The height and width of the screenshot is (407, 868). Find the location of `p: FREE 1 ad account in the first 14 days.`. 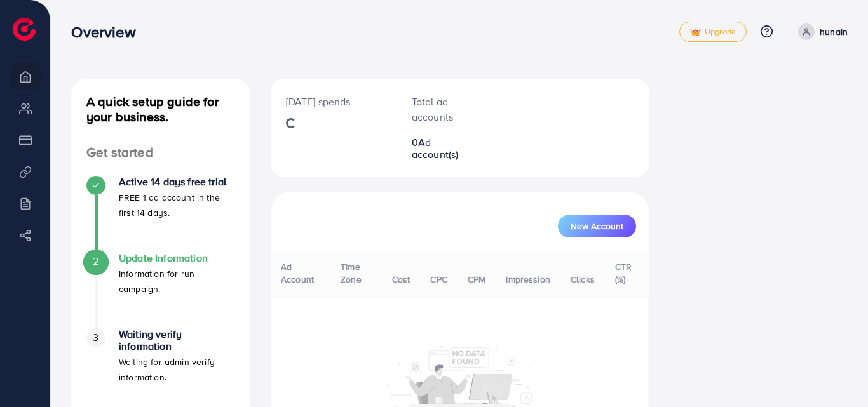

p: FREE 1 ad account in the first 14 days. is located at coordinates (177, 205).